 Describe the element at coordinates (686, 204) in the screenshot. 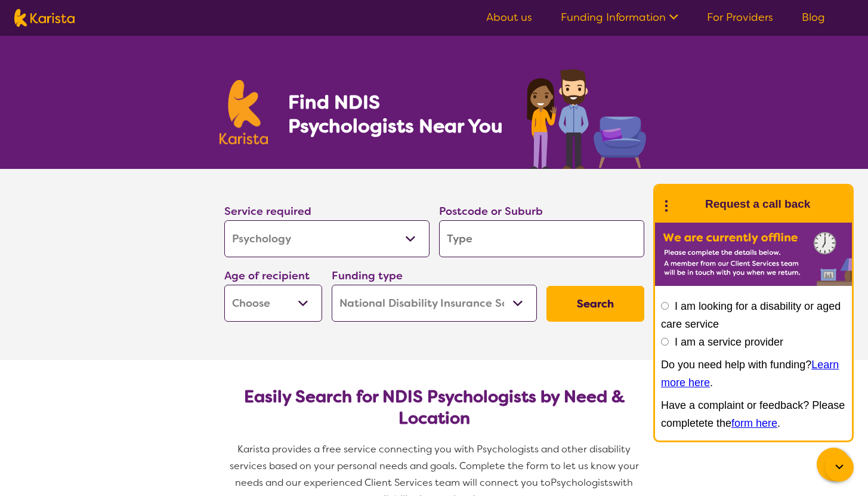

I see `img: Karista` at that location.